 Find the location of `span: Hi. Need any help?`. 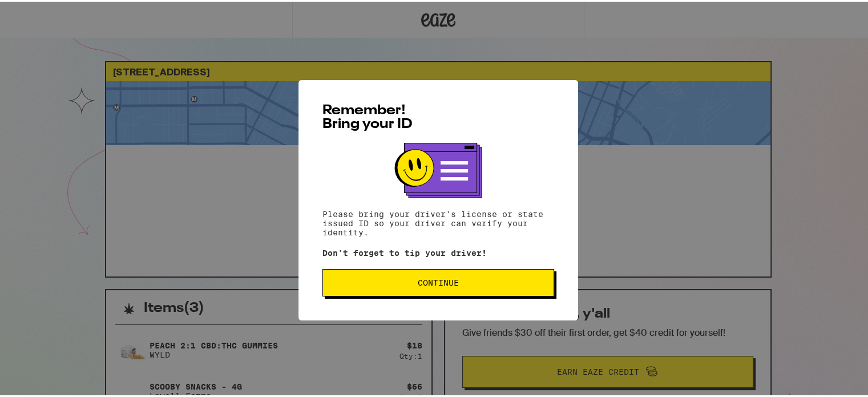

span: Hi. Need any help? is located at coordinates (45, 13).